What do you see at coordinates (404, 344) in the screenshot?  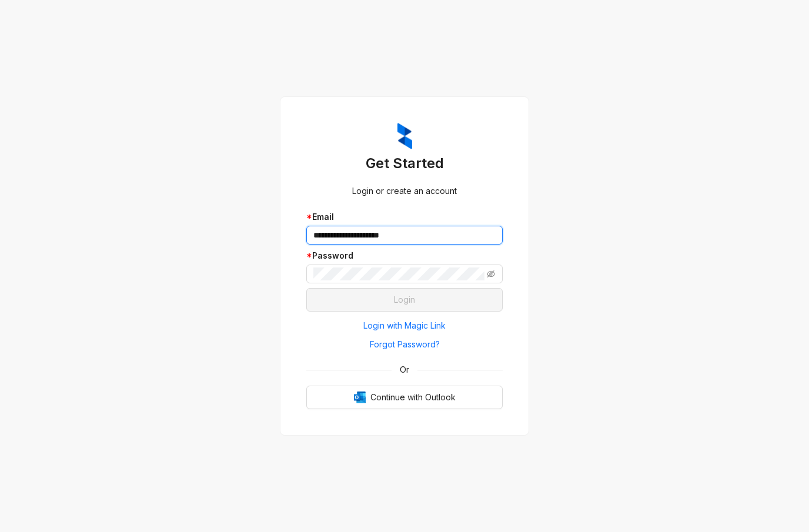 I see `button: Forgot Password?` at bounding box center [404, 344].